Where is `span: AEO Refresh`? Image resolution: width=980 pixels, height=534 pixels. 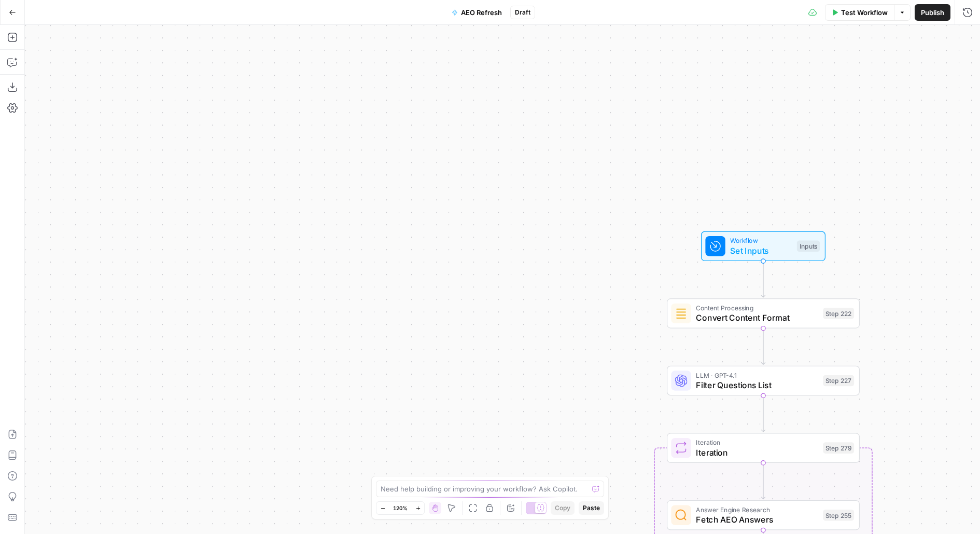 span: AEO Refresh is located at coordinates (482, 13).